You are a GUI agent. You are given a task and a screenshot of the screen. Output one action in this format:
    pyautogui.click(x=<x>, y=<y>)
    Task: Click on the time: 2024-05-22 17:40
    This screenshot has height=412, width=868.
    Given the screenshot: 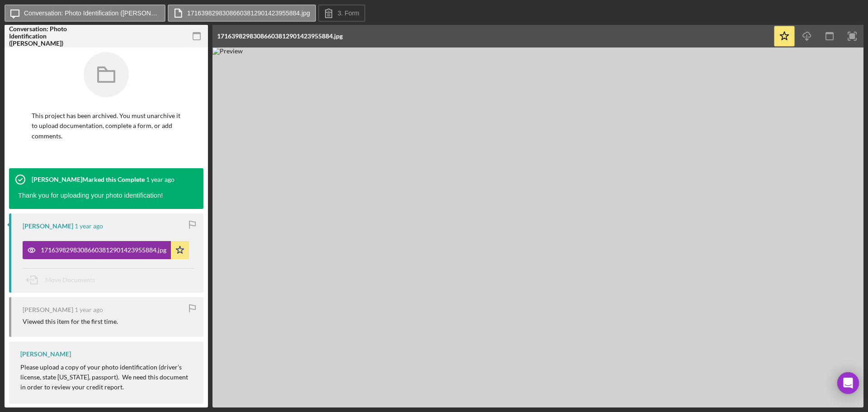 What is the action you would take?
    pyautogui.click(x=160, y=179)
    